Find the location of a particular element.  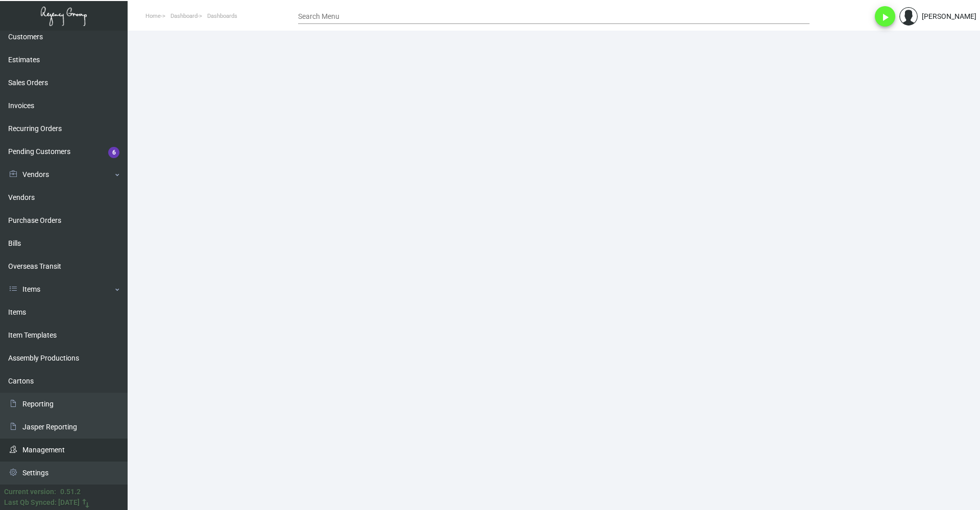

div: Current version: is located at coordinates (30, 492).